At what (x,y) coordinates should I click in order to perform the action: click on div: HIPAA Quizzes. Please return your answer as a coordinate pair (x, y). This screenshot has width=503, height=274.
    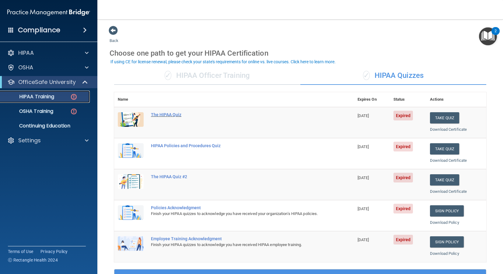
    Looking at the image, I should click on (394, 76).